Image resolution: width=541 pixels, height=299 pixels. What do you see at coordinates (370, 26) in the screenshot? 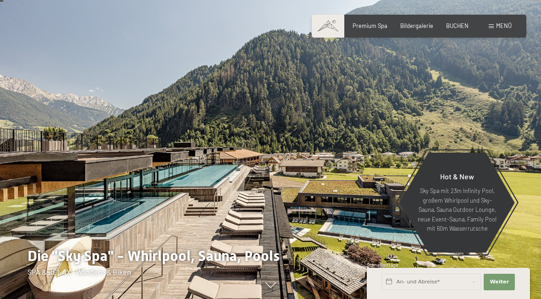
I see `span: Premium Spa` at bounding box center [370, 26].